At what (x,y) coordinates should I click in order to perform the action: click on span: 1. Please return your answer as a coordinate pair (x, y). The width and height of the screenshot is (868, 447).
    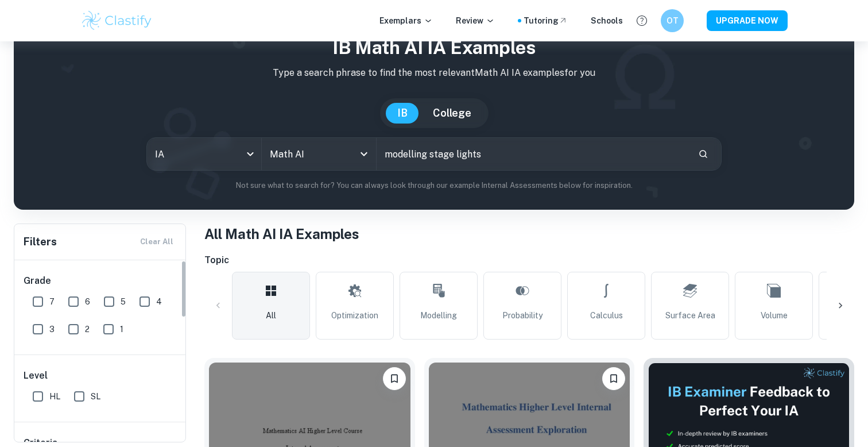
    Looking at the image, I should click on (122, 330).